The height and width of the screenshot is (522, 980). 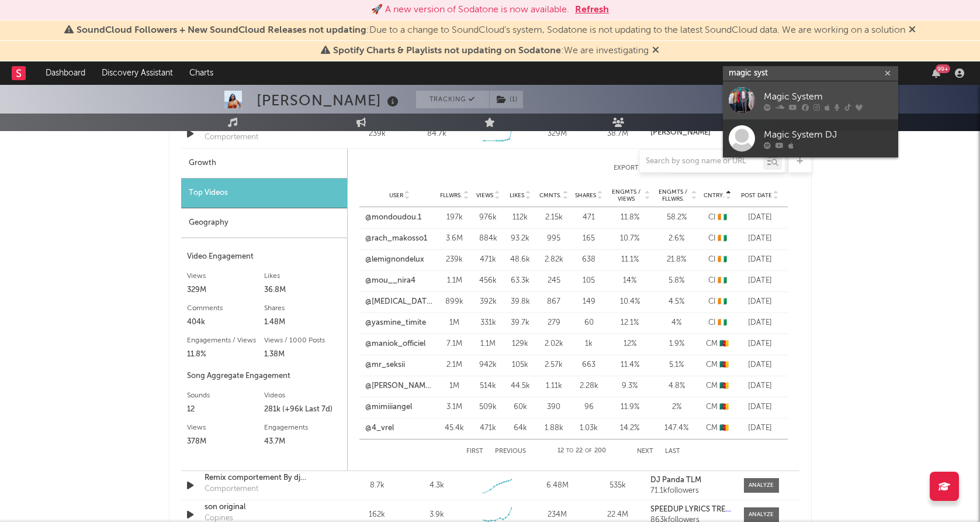 I want to click on div: 1k, so click(x=589, y=344).